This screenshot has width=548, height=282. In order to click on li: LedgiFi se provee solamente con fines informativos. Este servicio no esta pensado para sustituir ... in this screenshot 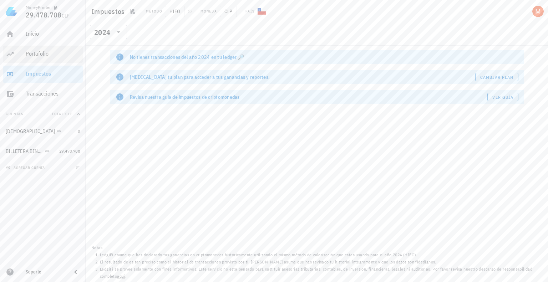, I will do `click(321, 273)`.